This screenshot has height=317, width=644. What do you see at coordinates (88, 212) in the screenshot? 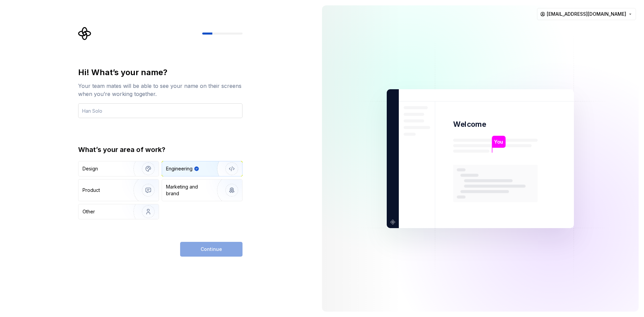
I see `div: Other` at bounding box center [88, 212].